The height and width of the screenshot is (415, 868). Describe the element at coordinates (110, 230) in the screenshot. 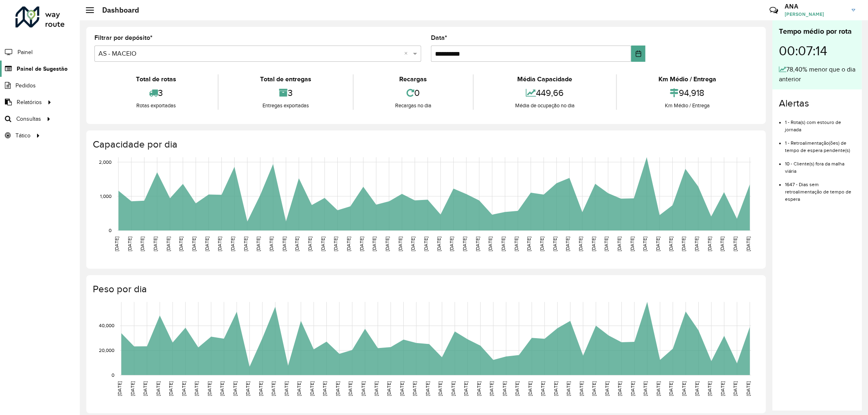

I see `text: 0` at that location.